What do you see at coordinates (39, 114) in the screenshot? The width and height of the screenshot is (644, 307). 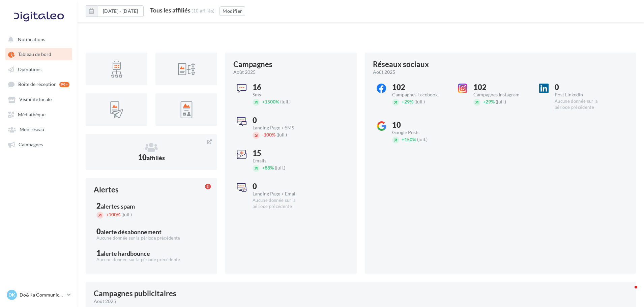 I see `a: Médiathèque` at bounding box center [39, 114].